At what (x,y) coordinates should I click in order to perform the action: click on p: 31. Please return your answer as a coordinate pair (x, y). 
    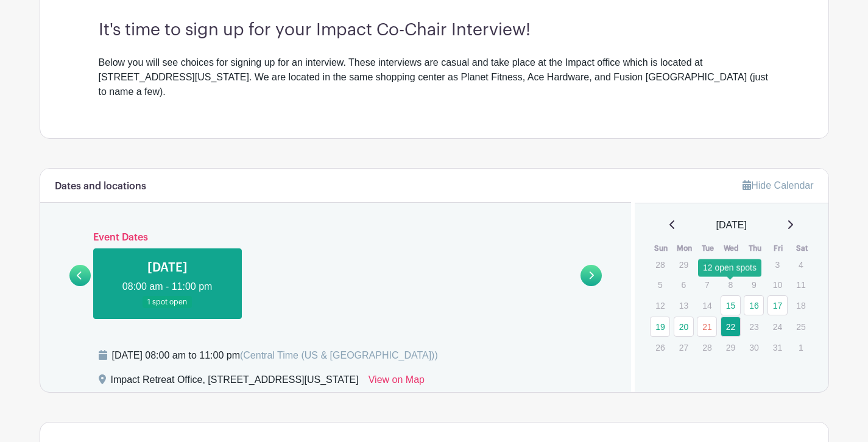
    Looking at the image, I should click on (777, 347).